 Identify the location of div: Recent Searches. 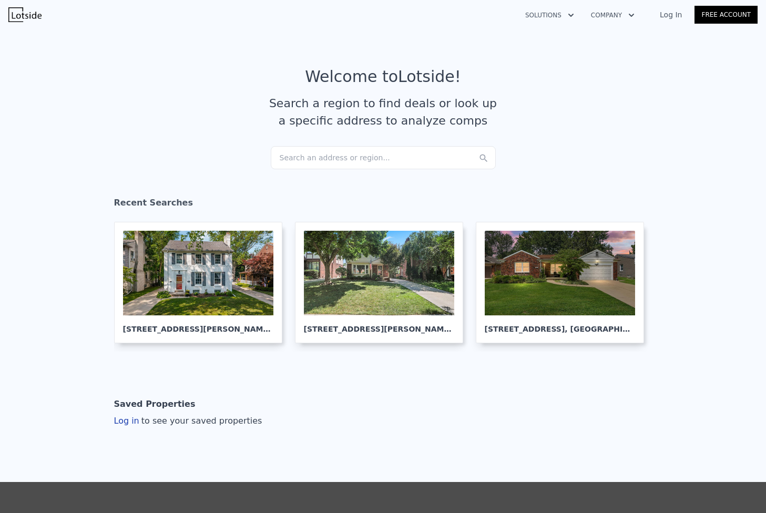
(383, 205).